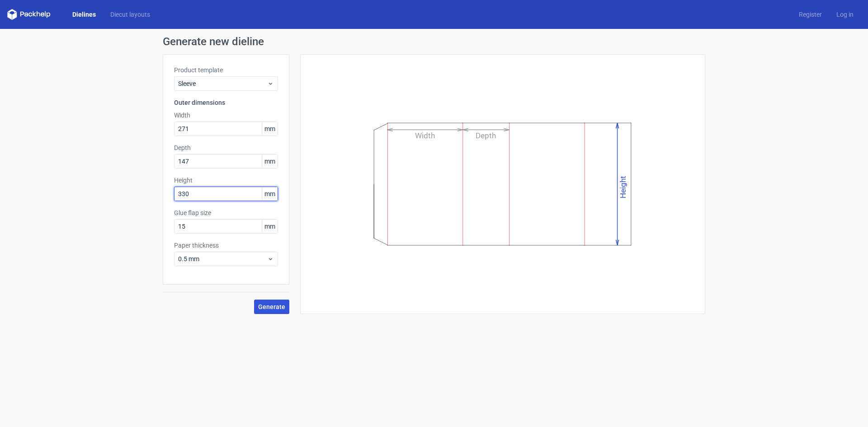 The height and width of the screenshot is (427, 868). What do you see at coordinates (810, 14) in the screenshot?
I see `a: Register` at bounding box center [810, 14].